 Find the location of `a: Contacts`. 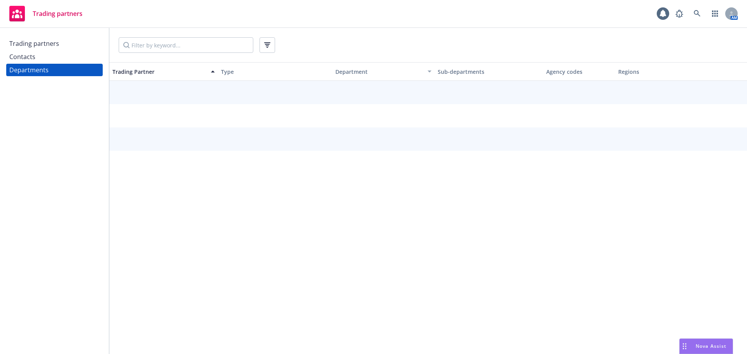

a: Contacts is located at coordinates (54, 57).